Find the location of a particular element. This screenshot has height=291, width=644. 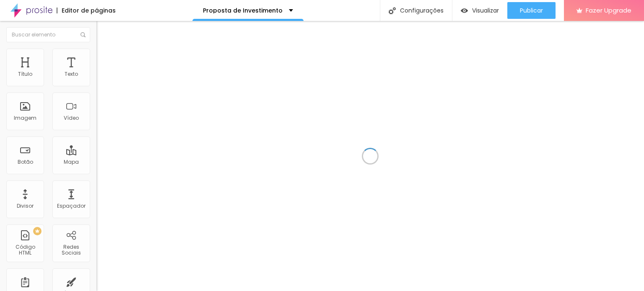

button: Publicar is located at coordinates (531, 11).